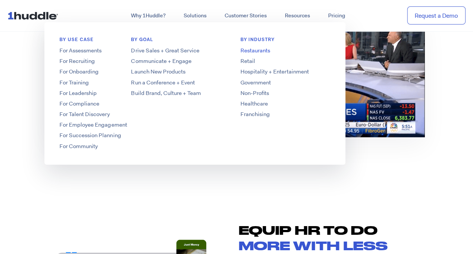 The height and width of the screenshot is (254, 473). Describe the element at coordinates (286, 104) in the screenshot. I see `a: Healthcare` at that location.